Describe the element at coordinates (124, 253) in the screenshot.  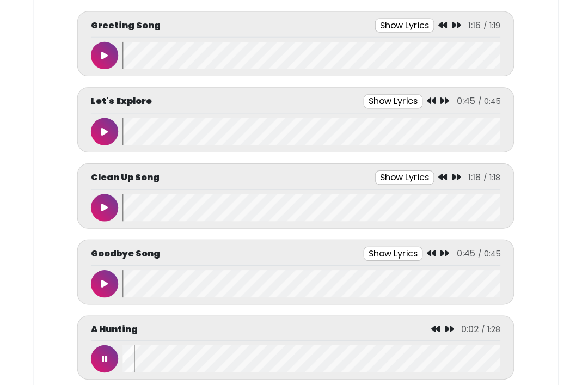
I see `p: Goodbye Song` at that location.